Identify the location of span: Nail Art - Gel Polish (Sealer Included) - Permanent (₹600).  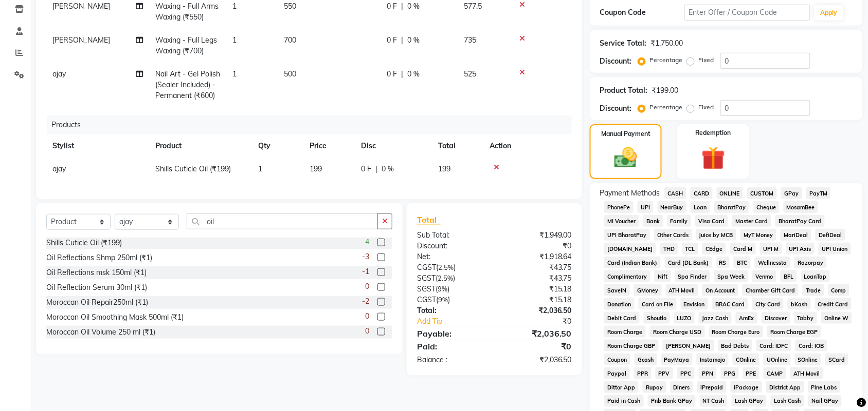
(188, 85).